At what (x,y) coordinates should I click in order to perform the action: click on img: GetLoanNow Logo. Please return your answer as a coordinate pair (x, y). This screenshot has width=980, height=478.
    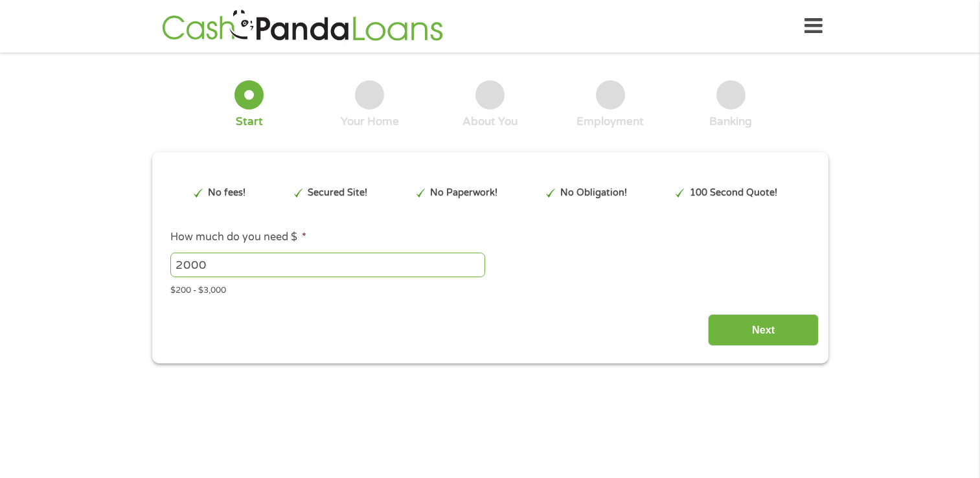
    Looking at the image, I should click on (303, 26).